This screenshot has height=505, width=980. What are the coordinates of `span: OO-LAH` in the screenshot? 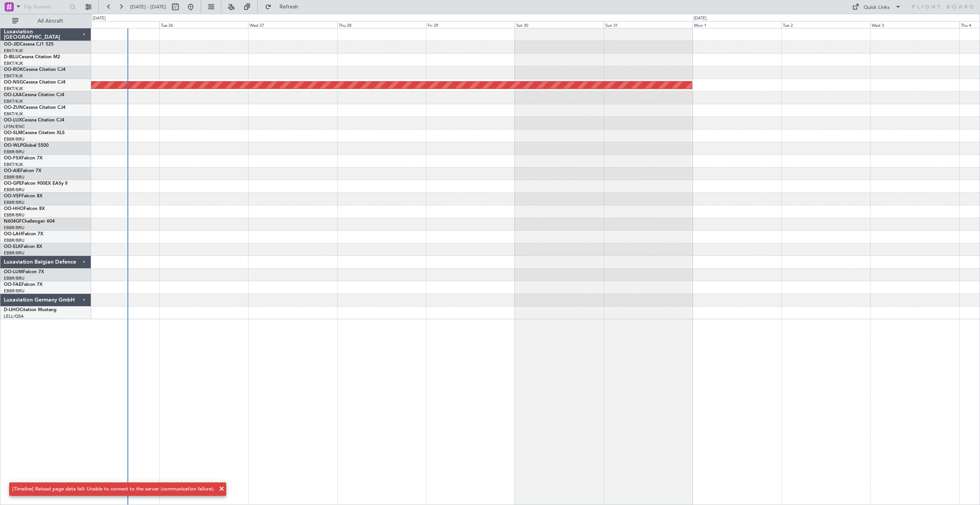 It's located at (13, 234).